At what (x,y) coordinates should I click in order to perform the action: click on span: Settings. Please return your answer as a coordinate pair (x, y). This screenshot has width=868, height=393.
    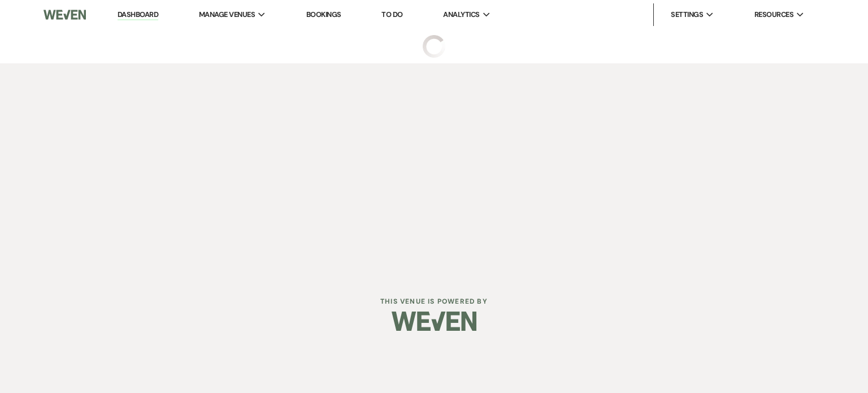
    Looking at the image, I should click on (687, 15).